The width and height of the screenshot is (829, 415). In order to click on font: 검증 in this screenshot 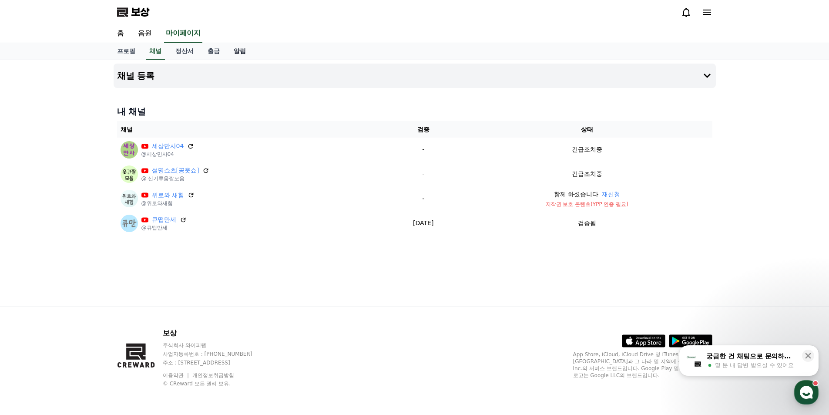, I will do `click(423, 129)`.